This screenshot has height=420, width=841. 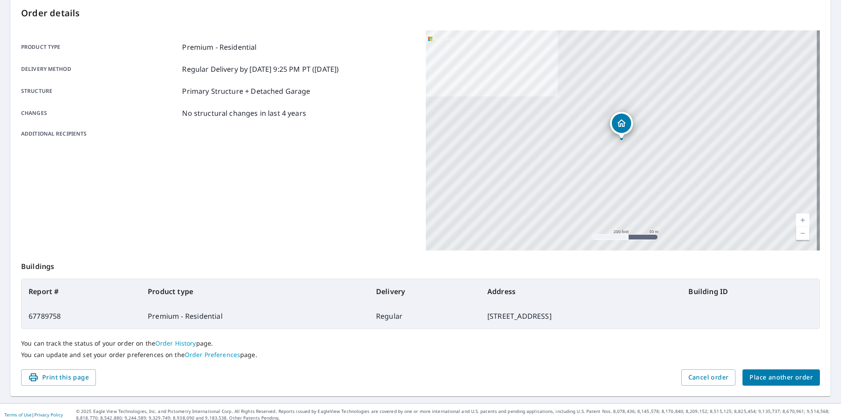 I want to click on p: You can track the status of your order on the page., so click(x=420, y=343).